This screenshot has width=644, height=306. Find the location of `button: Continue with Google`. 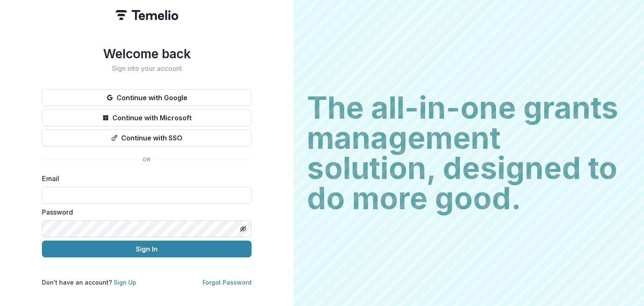

button: Continue with Google is located at coordinates (146, 98).